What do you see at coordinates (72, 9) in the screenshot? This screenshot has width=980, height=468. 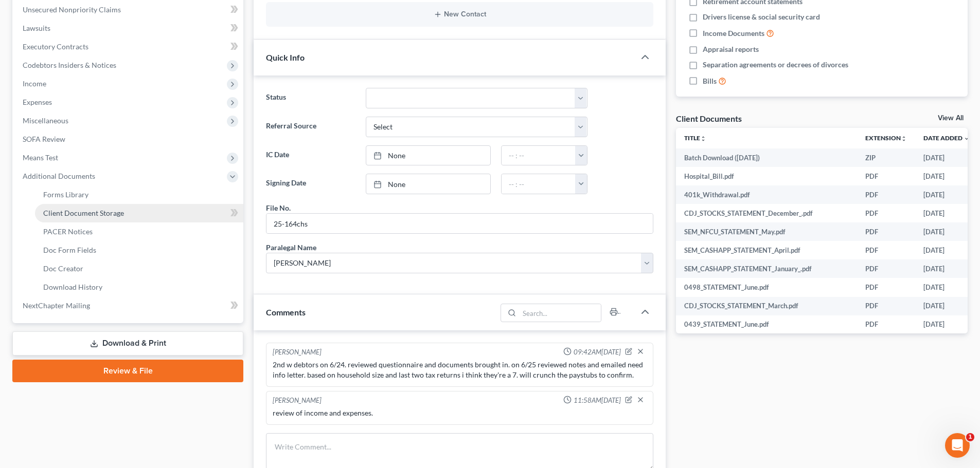 I see `span: Unsecured Nonpriority Claims` at bounding box center [72, 9].